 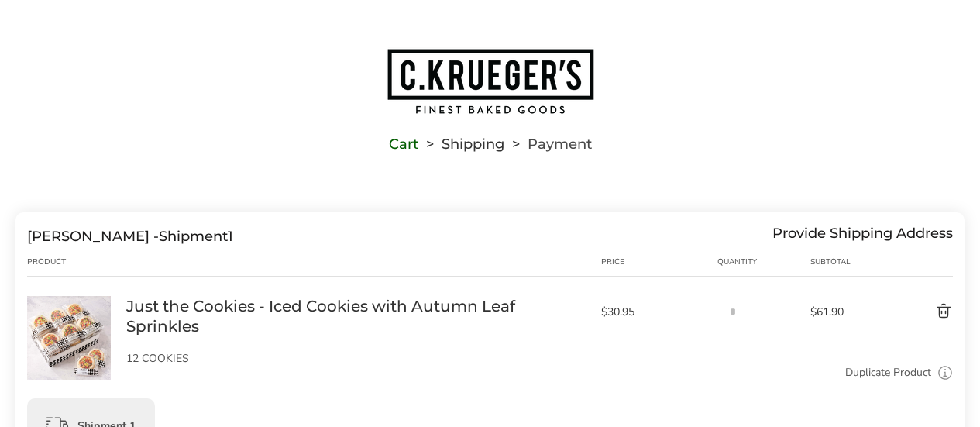 I want to click on span: $30.95, so click(x=655, y=312).